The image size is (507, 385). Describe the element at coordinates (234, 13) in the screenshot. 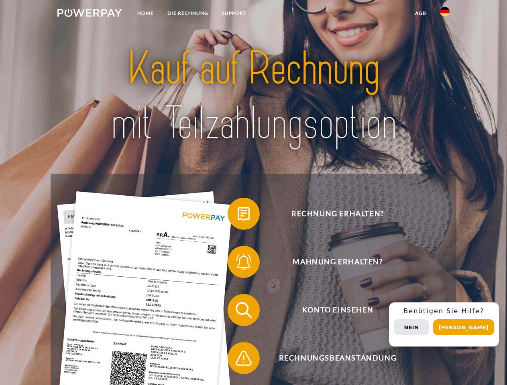

I see `a: SUPPORT` at that location.